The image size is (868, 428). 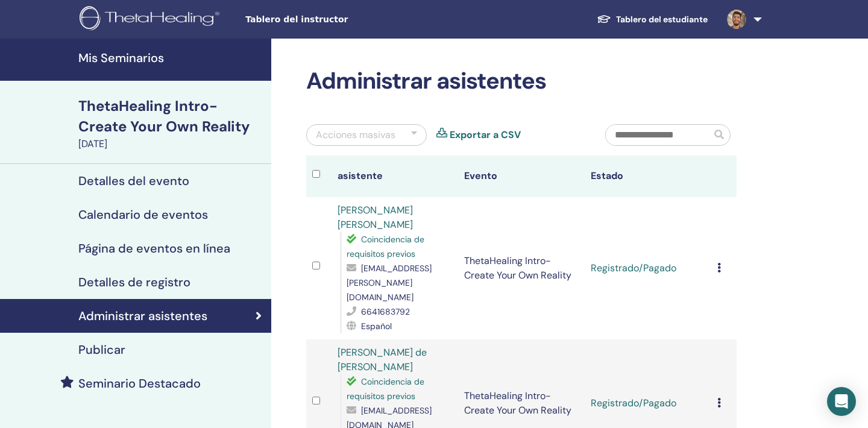 I want to click on h4: Administrar asistentes, so click(x=143, y=316).